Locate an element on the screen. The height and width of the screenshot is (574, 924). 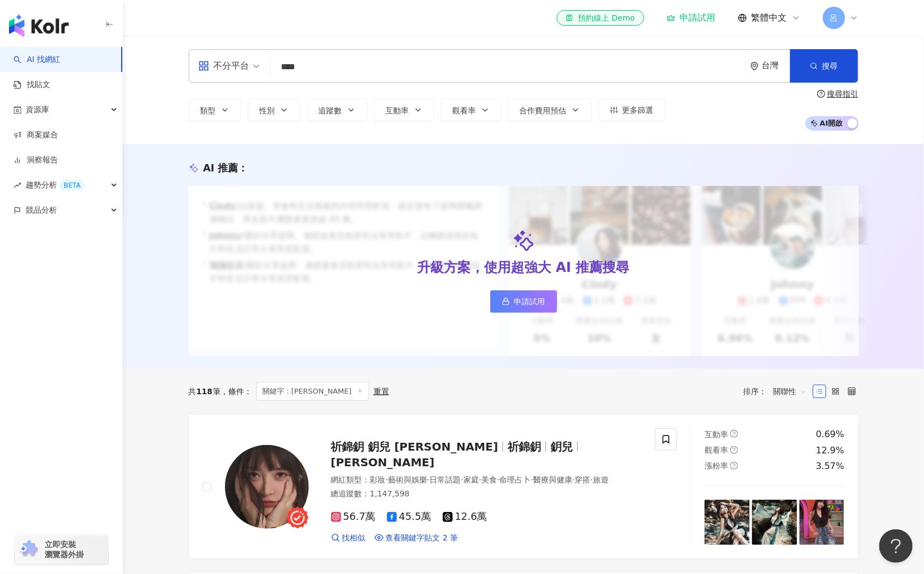
span: 日常話題 is located at coordinates (445, 480).